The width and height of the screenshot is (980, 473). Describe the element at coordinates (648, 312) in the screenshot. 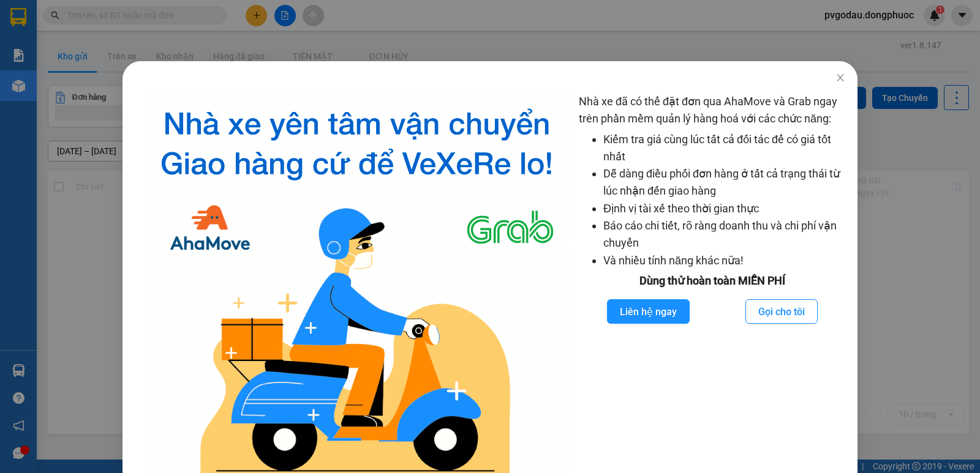

I see `button: Liên hệ ngay` at that location.